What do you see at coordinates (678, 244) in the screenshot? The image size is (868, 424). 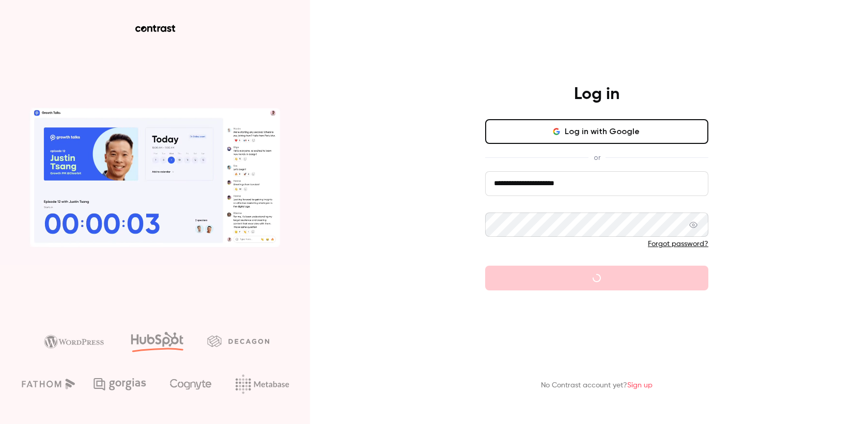 I see `a: Forgot password?` at bounding box center [678, 244].